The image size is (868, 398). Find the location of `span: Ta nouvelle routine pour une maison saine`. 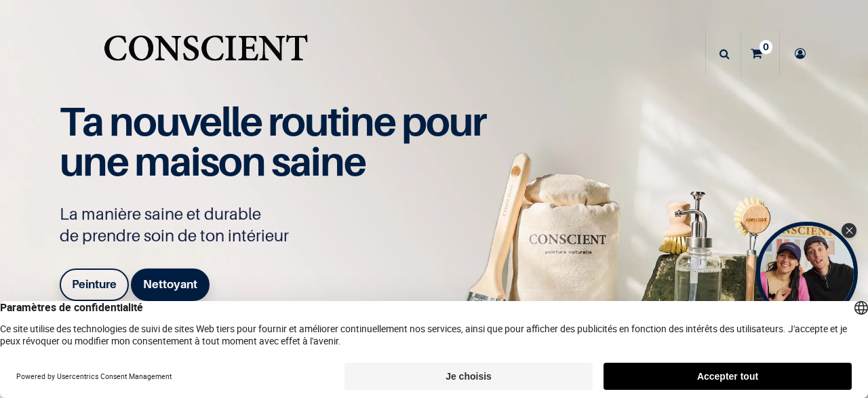

span: Ta nouvelle routine pour une maison saine is located at coordinates (273, 141).